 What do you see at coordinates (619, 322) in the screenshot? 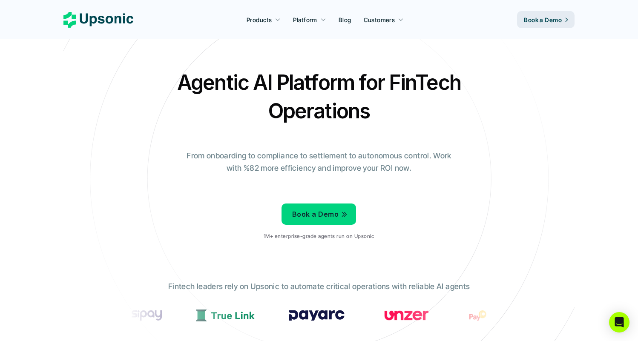
I see `div: Open Intercom Messenger` at bounding box center [619, 322].